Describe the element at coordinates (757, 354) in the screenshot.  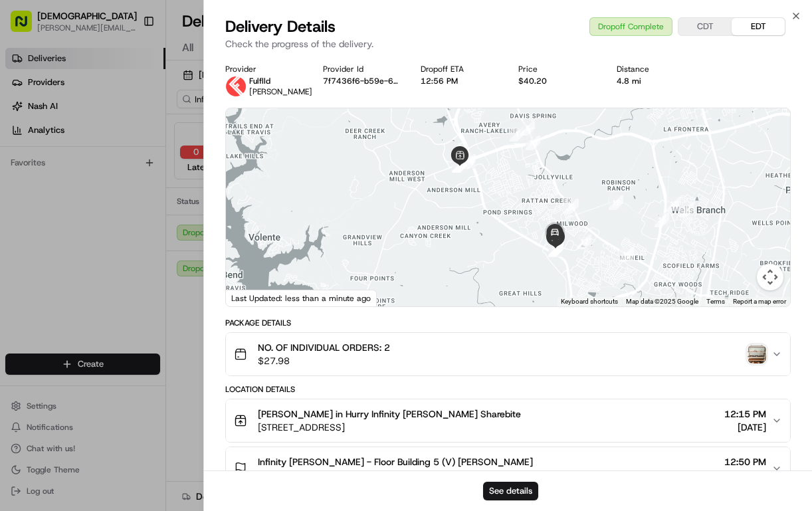
I see `img: photo_proof_of_delivery image` at that location.